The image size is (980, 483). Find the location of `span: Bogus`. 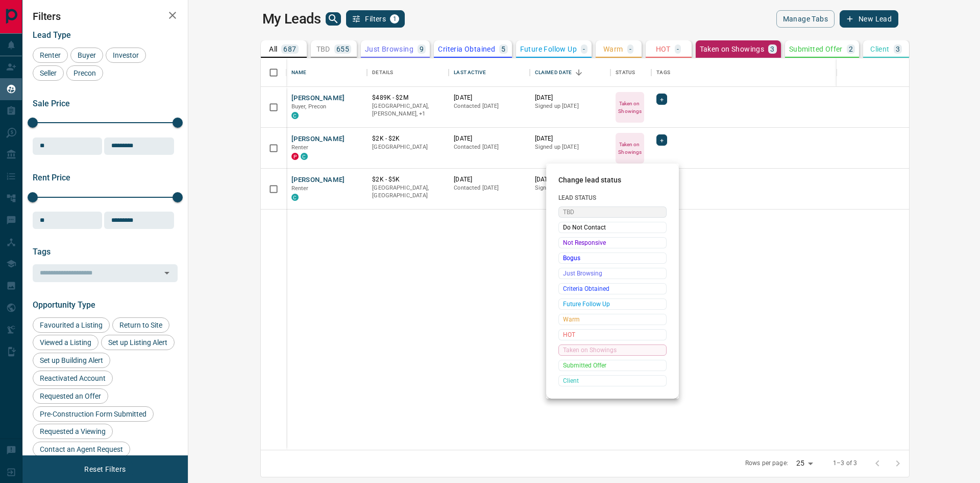

span: Bogus is located at coordinates (613, 258).